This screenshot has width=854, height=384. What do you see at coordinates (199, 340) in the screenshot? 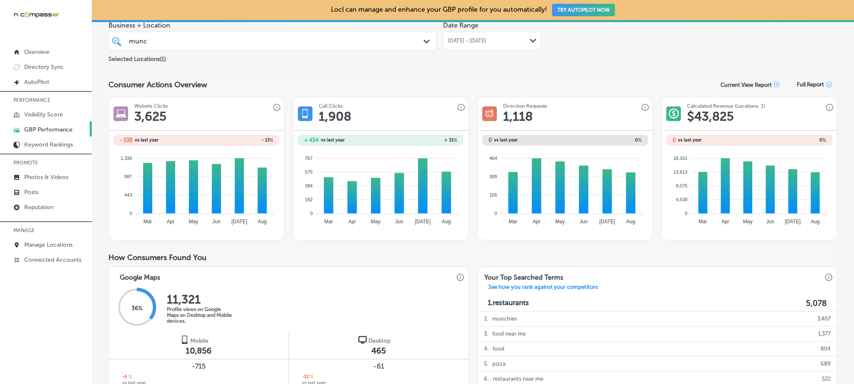
I see `span: Mobile` at bounding box center [199, 340].